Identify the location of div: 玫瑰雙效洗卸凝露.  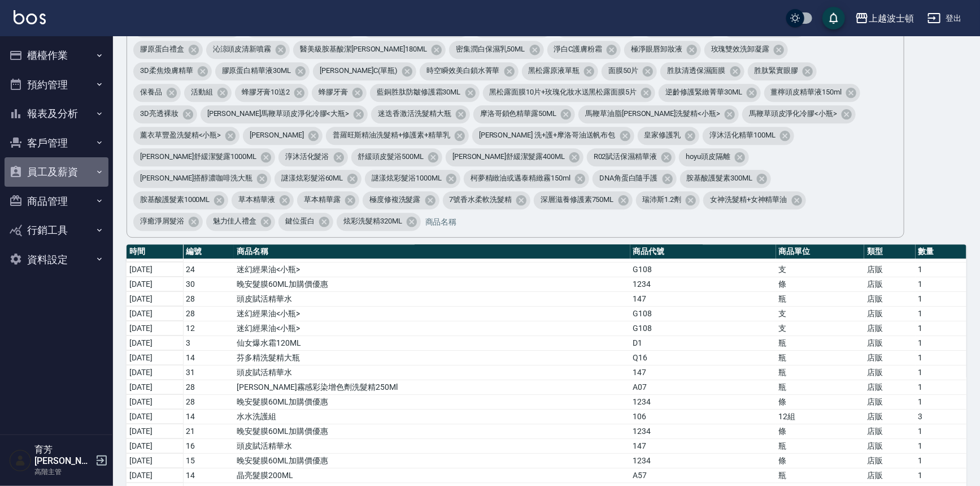
(746, 50).